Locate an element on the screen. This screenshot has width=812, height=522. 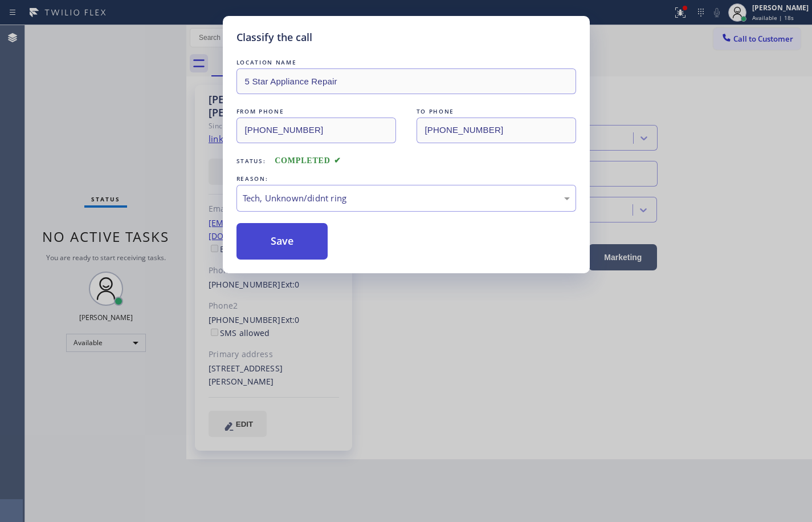
input: From phone is located at coordinates (316, 130).